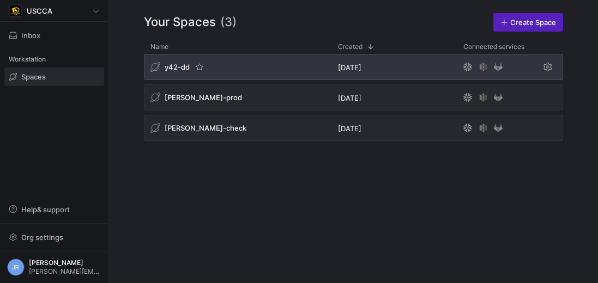 Image resolution: width=598 pixels, height=283 pixels. What do you see at coordinates (533, 22) in the screenshot?
I see `span: Create Space` at bounding box center [533, 22].